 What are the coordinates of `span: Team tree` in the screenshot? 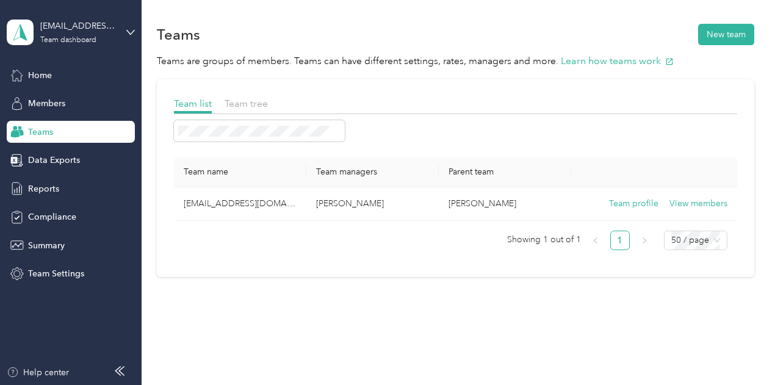 It's located at (246, 103).